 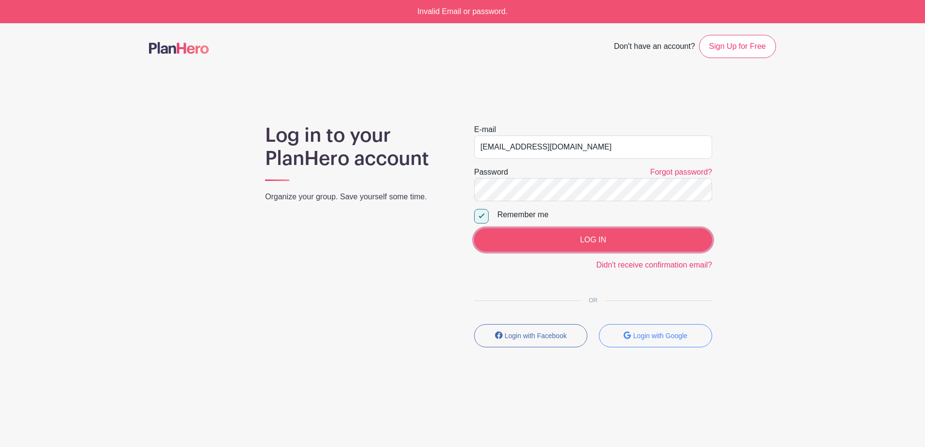 What do you see at coordinates (655, 336) in the screenshot?
I see `button: Login with Google` at bounding box center [655, 336].